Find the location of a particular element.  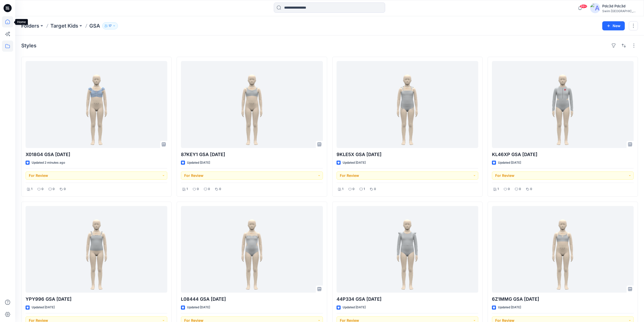

p: 17 is located at coordinates (110, 26).